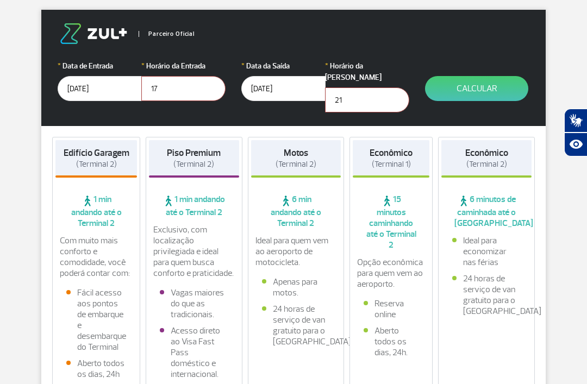 The width and height of the screenshot is (587, 384). I want to click on p: Opção econômica para quem vem ao aeroporto., so click(391, 273).